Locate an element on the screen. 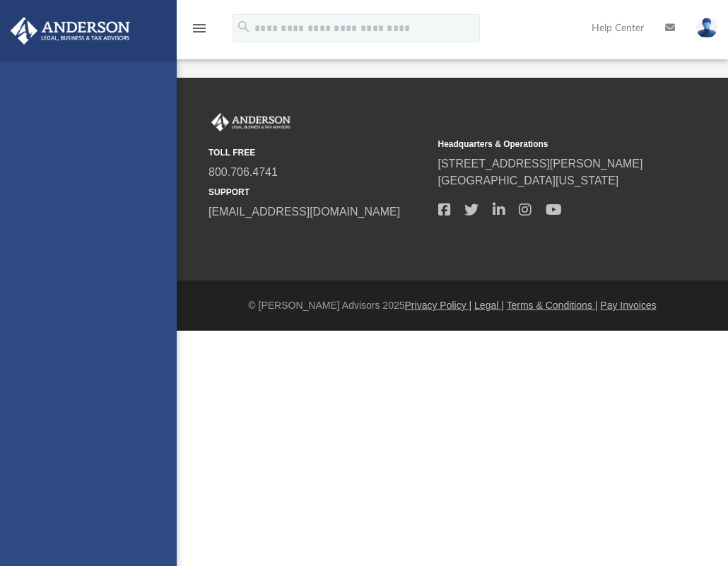  a: Terms & Conditions | is located at coordinates (552, 306).